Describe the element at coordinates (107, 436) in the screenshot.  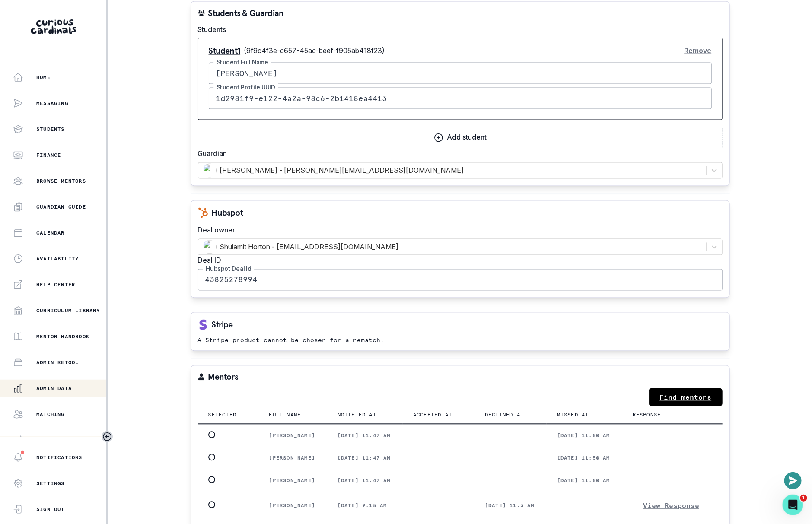
I see `button: Toggle sidebar` at that location.